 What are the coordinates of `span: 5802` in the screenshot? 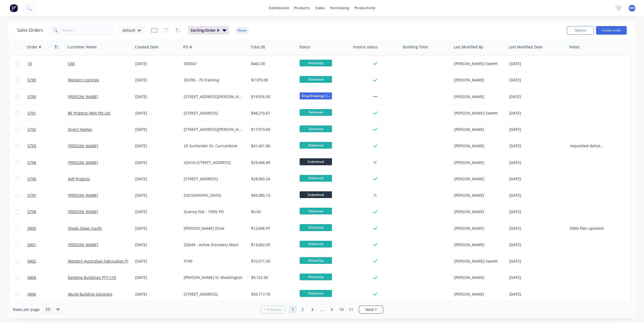 It's located at (32, 261).